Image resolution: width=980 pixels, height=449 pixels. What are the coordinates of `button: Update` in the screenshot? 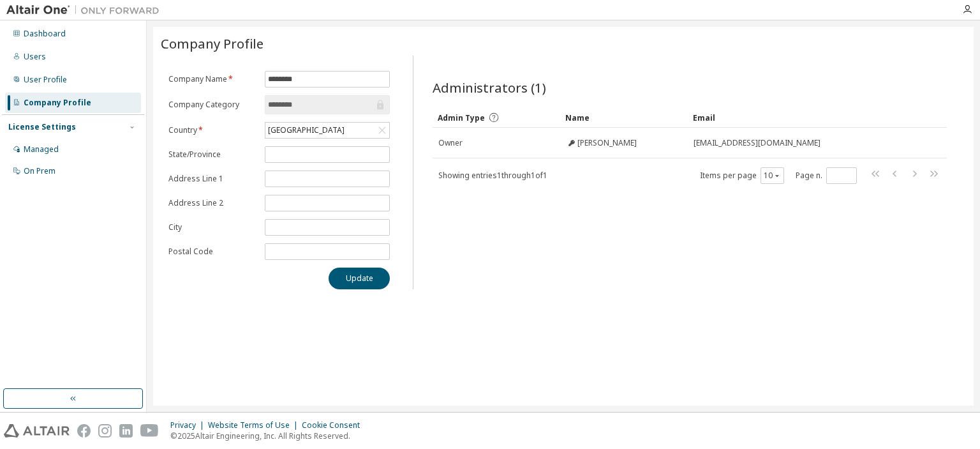 It's located at (359, 278).